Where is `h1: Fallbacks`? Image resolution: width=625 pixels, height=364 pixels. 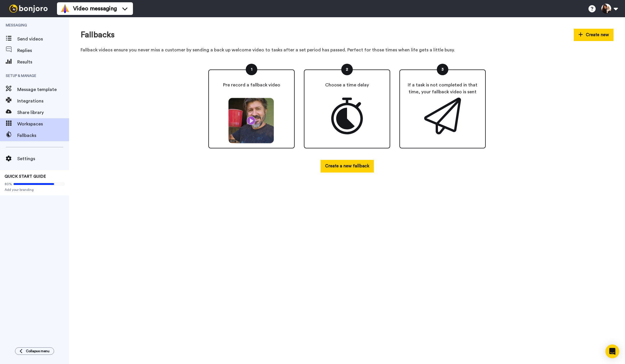
h1: Fallbacks is located at coordinates (98, 35).